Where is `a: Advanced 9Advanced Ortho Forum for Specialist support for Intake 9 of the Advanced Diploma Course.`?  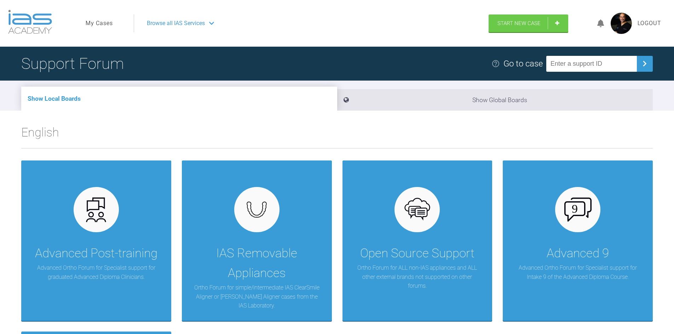
a: Advanced 9Advanced Ortho Forum for Specialist support for Intake 9 of the Advanced Diploma Course. is located at coordinates (578, 241).